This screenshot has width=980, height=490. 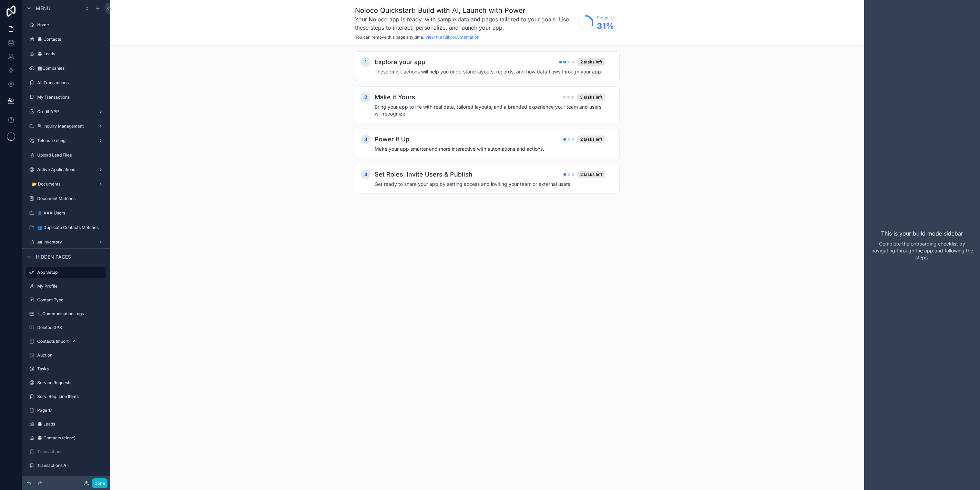 I want to click on span: Progress, so click(x=605, y=18).